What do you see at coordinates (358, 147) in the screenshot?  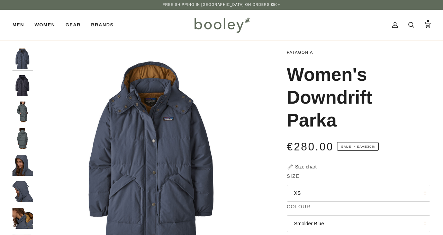 I see `span: Save` at bounding box center [358, 147].